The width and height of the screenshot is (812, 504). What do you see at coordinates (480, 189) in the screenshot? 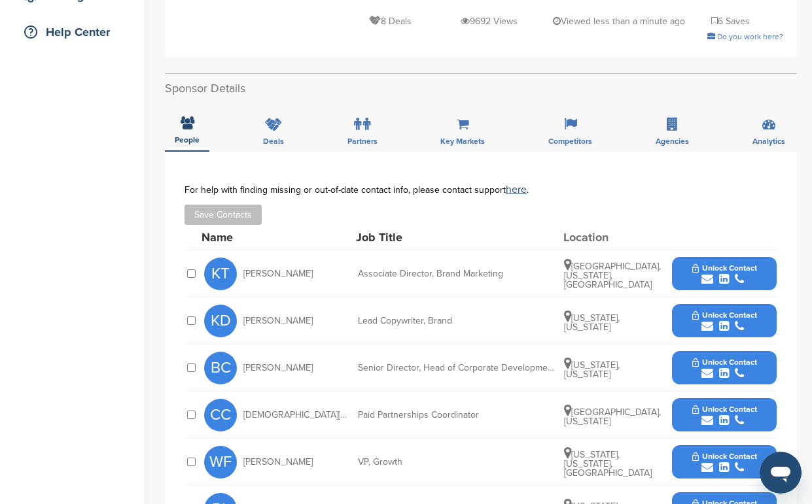
I see `div: For help with finding missing or out-of-date contact info, please contact support .` at bounding box center [480, 189].